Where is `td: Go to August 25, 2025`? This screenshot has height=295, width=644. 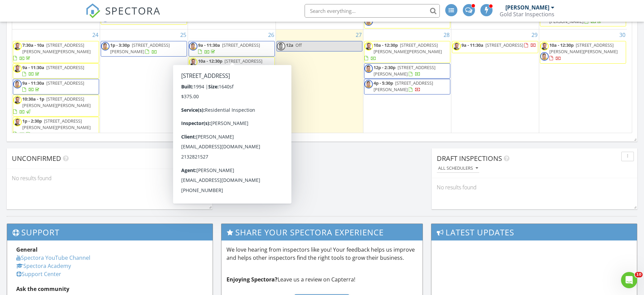
td: Go to August 25, 2025 is located at coordinates (144, 84).